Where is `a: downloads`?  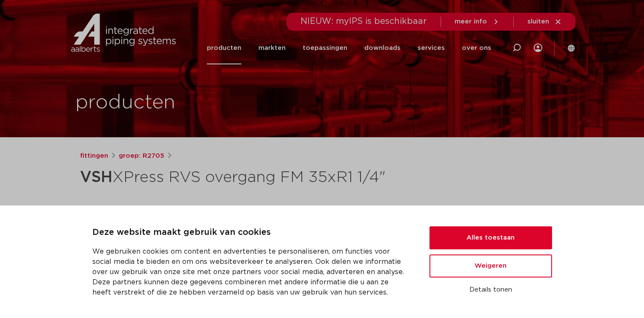 a: downloads is located at coordinates (383, 48).